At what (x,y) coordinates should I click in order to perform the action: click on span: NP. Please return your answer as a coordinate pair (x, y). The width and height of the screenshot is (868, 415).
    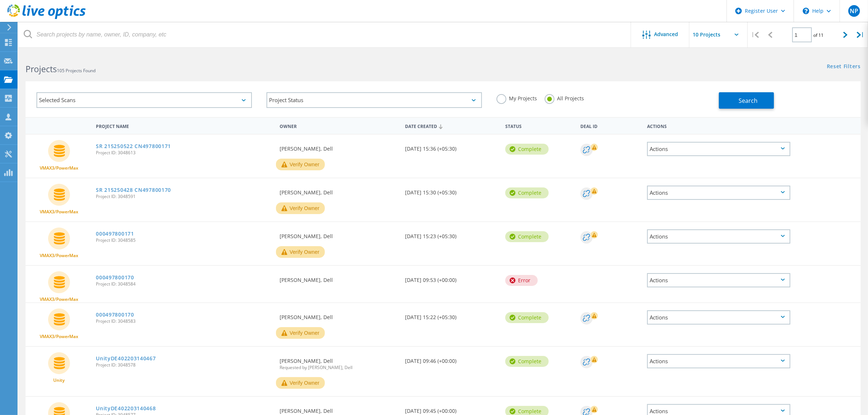
    Looking at the image, I should click on (854, 11).